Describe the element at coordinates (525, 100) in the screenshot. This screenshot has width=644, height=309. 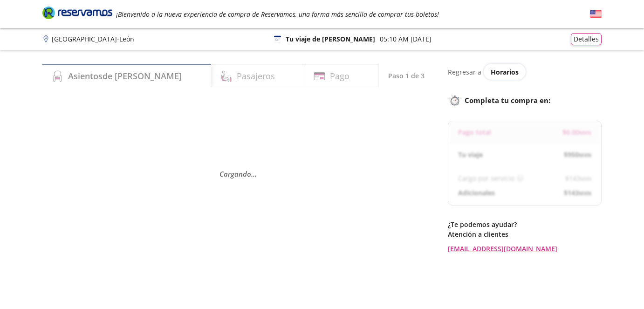
I see `p: Completa tu compra en :` at that location.